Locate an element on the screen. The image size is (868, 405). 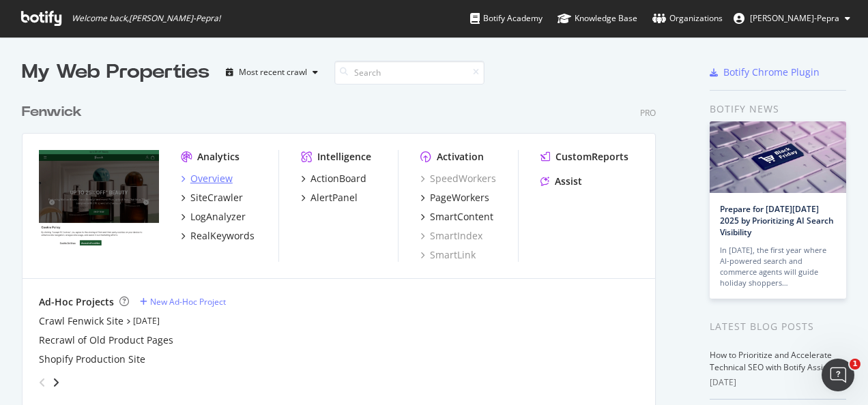
div: PageWorkers is located at coordinates (459, 198).